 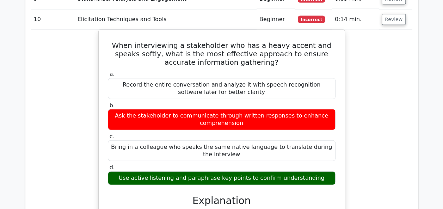 I want to click on td: Elicitation Techniques and Tools, so click(x=166, y=19).